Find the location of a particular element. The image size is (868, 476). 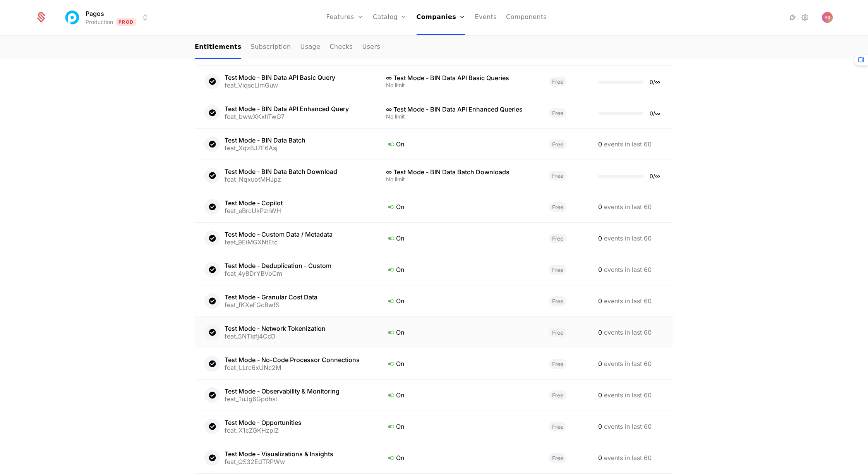

div: Test Mode - Network Tokenization is located at coordinates (275, 328).